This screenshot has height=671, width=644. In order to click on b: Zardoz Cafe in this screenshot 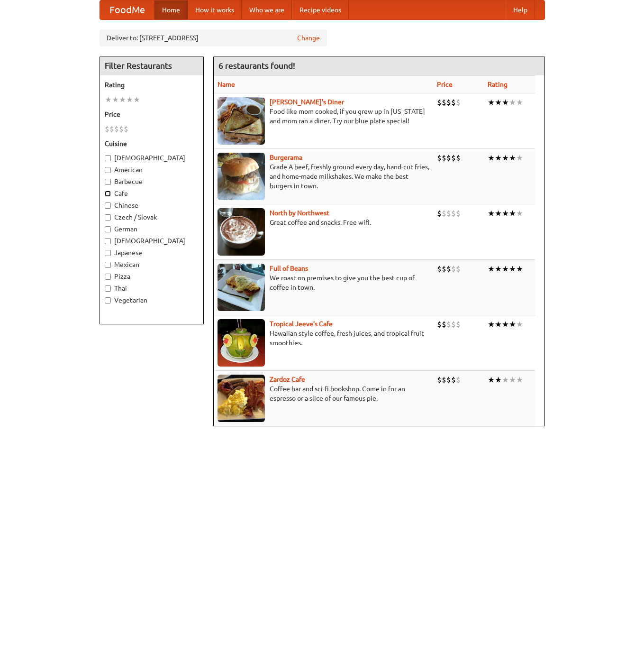, I will do `click(287, 380)`.